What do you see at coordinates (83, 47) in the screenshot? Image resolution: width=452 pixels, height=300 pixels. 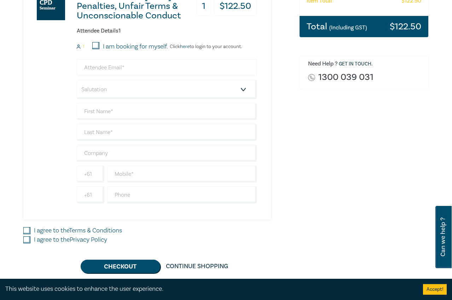 I see `small: 1` at bounding box center [83, 47].